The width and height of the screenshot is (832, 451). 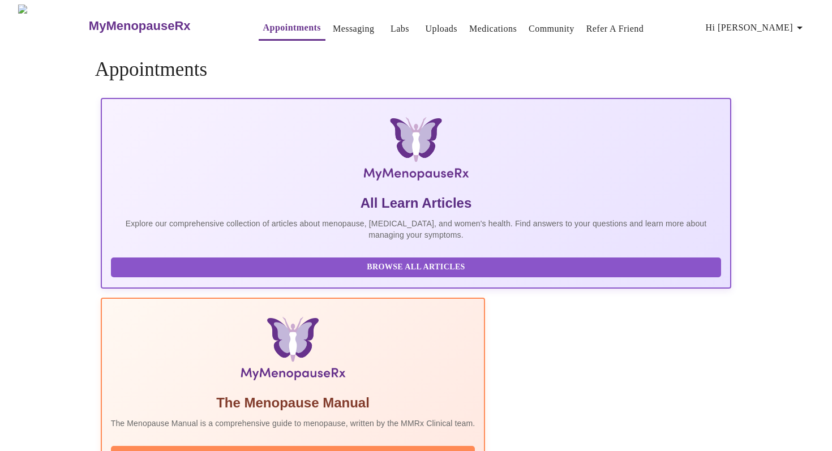 What do you see at coordinates (353, 29) in the screenshot?
I see `a: Messaging` at bounding box center [353, 29].